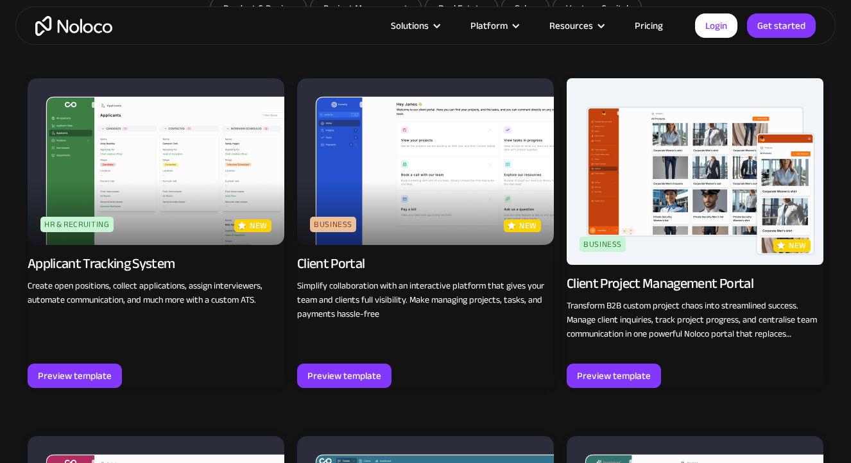  Describe the element at coordinates (649, 26) in the screenshot. I see `a: Pricing` at that location.